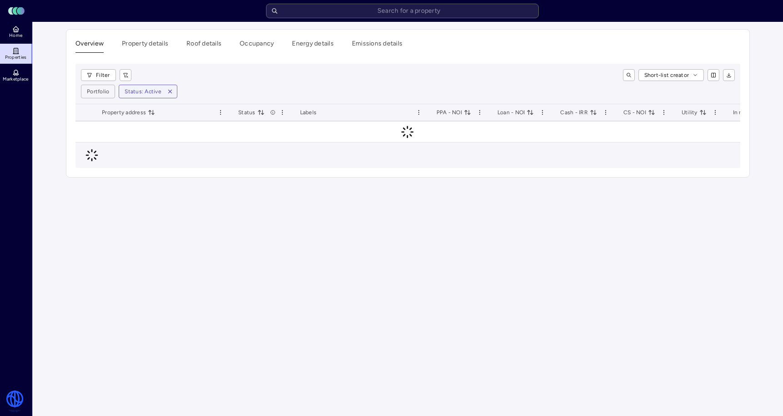 The width and height of the screenshot is (783, 416). What do you see at coordinates (143, 91) in the screenshot?
I see `div: Status: Active` at bounding box center [143, 91].